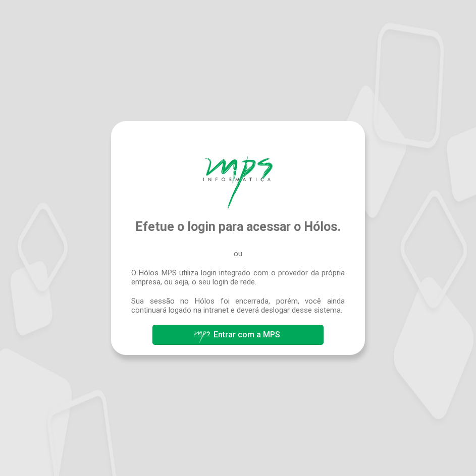 Image resolution: width=476 pixels, height=476 pixels. What do you see at coordinates (238, 254) in the screenshot?
I see `span: ou` at bounding box center [238, 254].